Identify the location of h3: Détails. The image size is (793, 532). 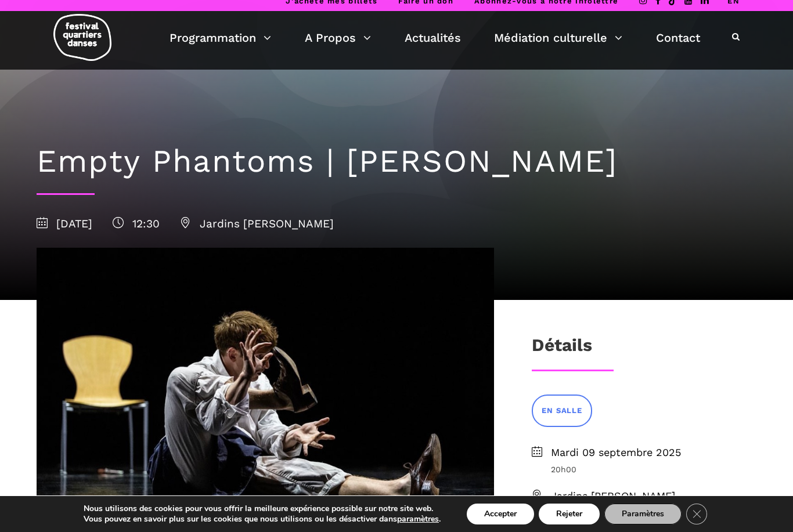
(562, 349).